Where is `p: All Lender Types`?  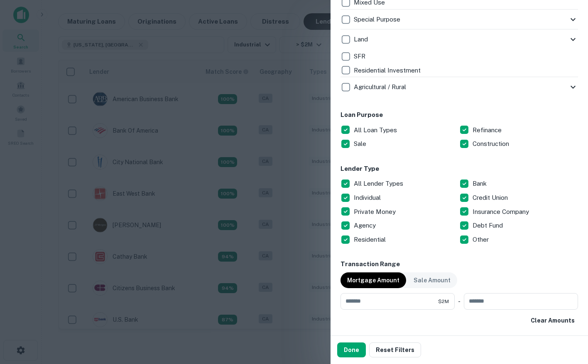
p: All Lender Types is located at coordinates (379, 184).